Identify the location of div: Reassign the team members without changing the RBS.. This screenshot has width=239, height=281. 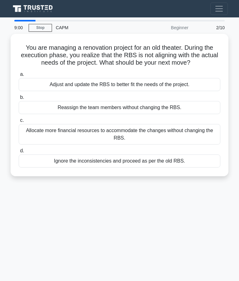
(119, 108).